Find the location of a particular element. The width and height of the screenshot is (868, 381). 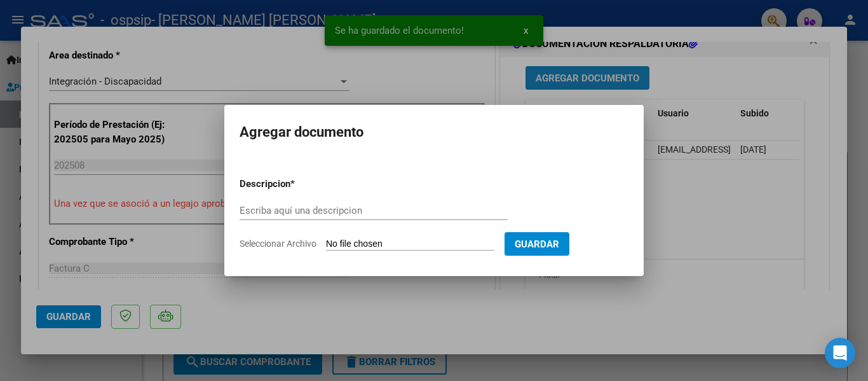

span: Seleccionar Archivo is located at coordinates (278, 244).